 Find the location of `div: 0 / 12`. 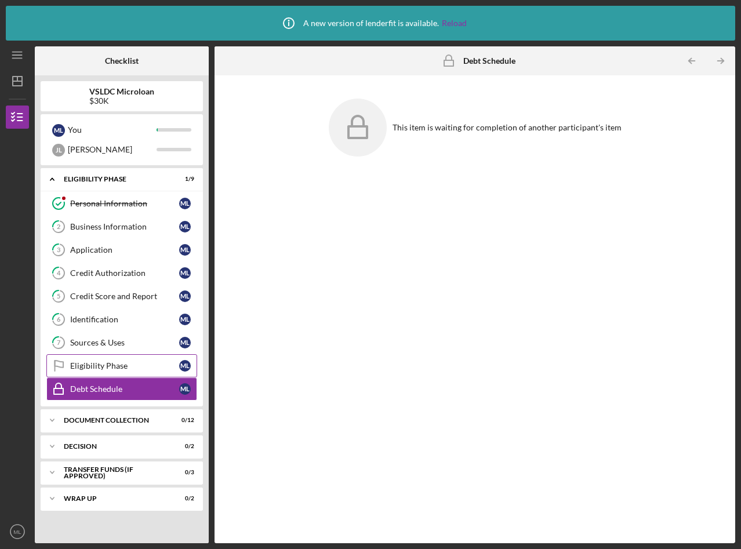

div: 0 / 12 is located at coordinates (184, 420).